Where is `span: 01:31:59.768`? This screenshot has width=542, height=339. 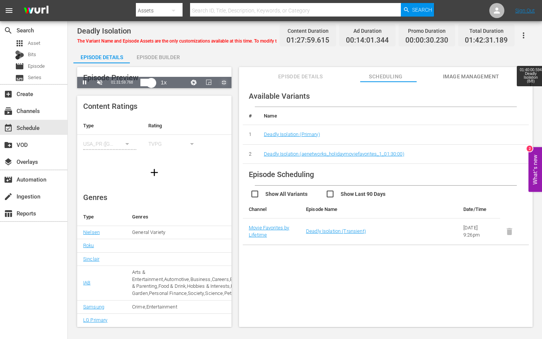
span: 01:31:59.768 is located at coordinates (122, 82).